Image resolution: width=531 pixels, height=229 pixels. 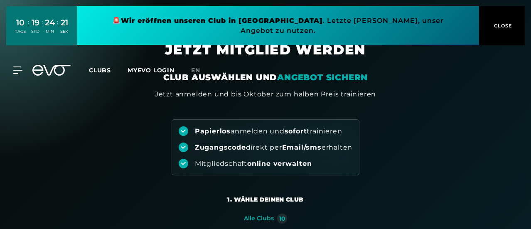 I want to click on button: CLOSE, so click(x=502, y=26).